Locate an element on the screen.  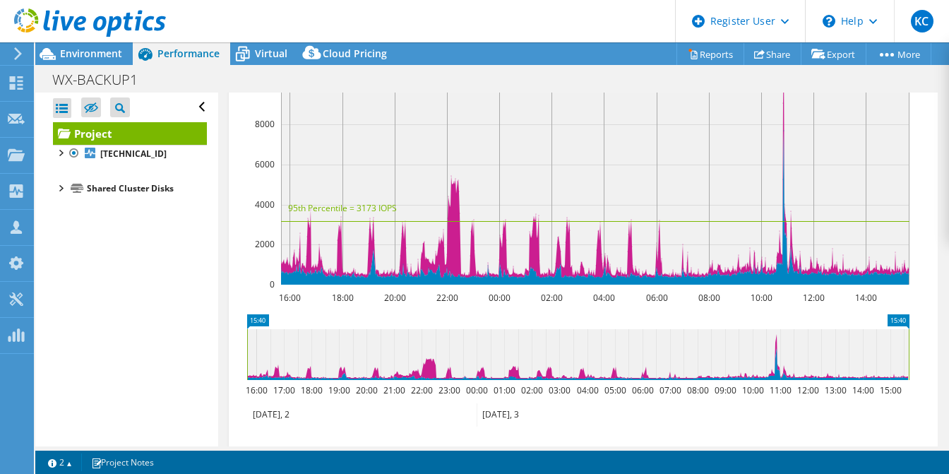
h1: WX-BACKUP1 is located at coordinates (102, 80).